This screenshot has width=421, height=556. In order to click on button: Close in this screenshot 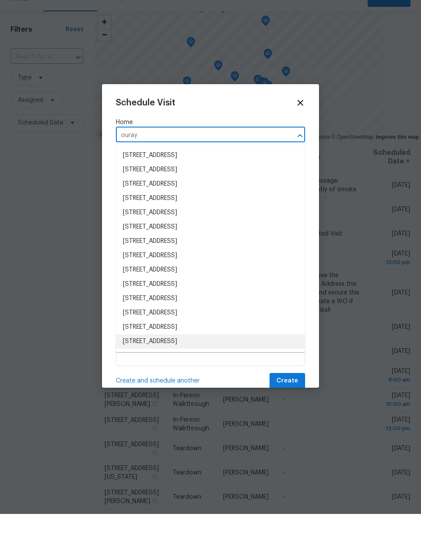, I will do `click(300, 178)`.